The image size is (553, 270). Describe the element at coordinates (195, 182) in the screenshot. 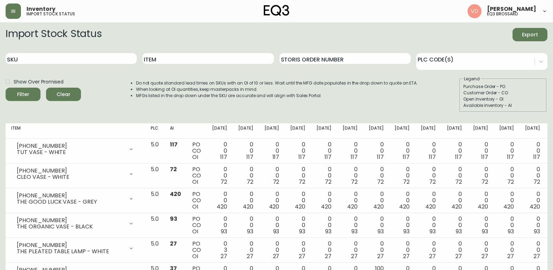

I see `span: OI` at that location.